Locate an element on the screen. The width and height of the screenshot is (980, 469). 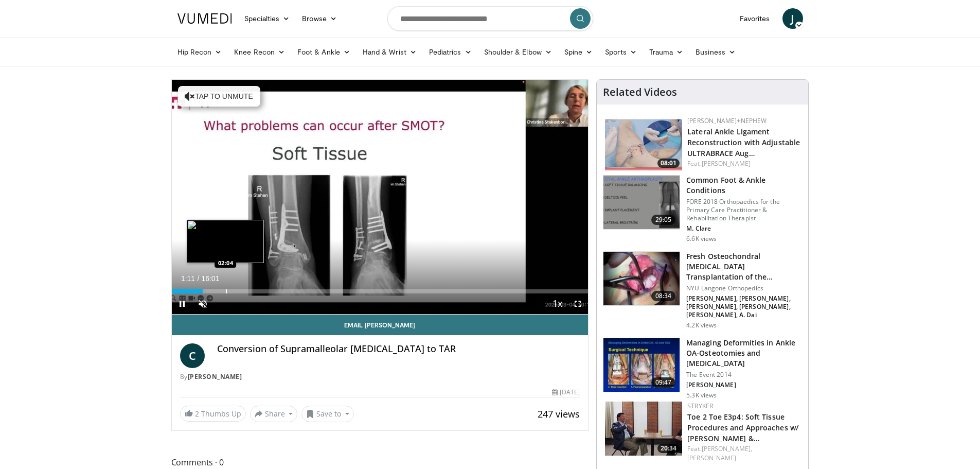
img: 044b55f9-35d8-467a-a7ec-b25583c50434.150x105_q85_crop-smart_upscale.jpg is located at coordinates (644, 143).